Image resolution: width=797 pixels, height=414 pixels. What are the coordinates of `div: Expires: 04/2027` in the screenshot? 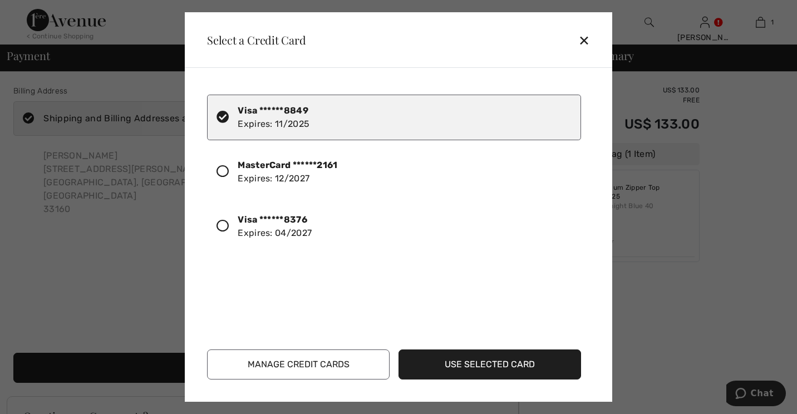 It's located at (274, 227).